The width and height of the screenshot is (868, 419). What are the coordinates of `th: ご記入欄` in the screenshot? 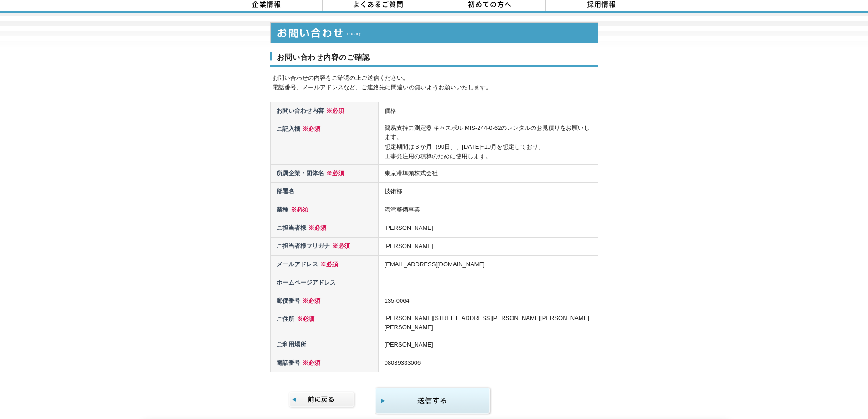 It's located at (324, 142).